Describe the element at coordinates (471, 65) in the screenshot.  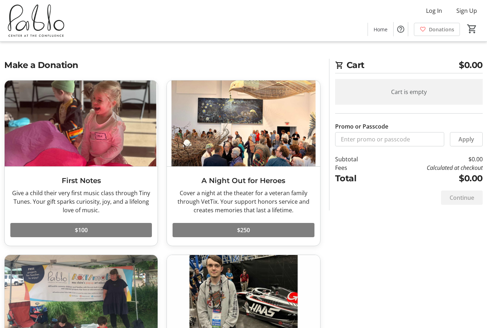
I see `span: $0.00` at that location.